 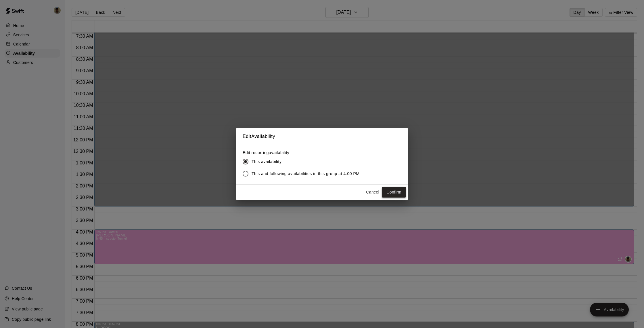 What do you see at coordinates (306, 174) in the screenshot?
I see `span: This and following availabilities in this group at 4:00 PM` at bounding box center [306, 174].